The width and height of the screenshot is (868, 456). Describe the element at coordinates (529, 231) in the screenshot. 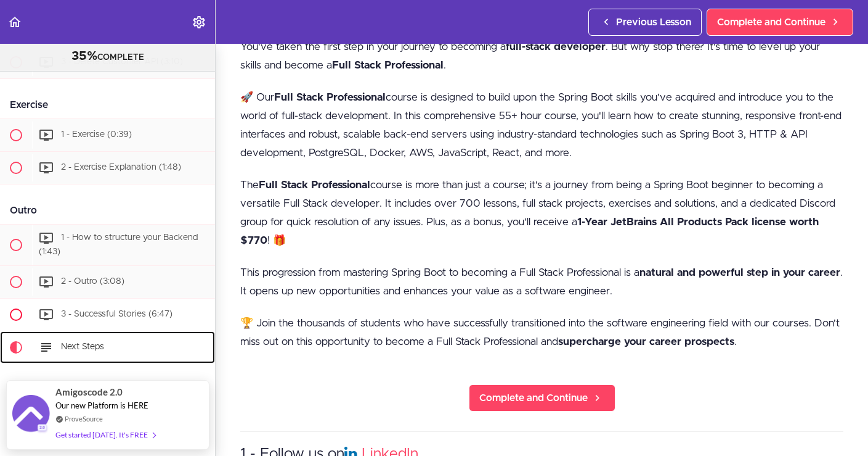

I see `strong: 1-Year JetBrains All Products Pack license worth $770` at that location.